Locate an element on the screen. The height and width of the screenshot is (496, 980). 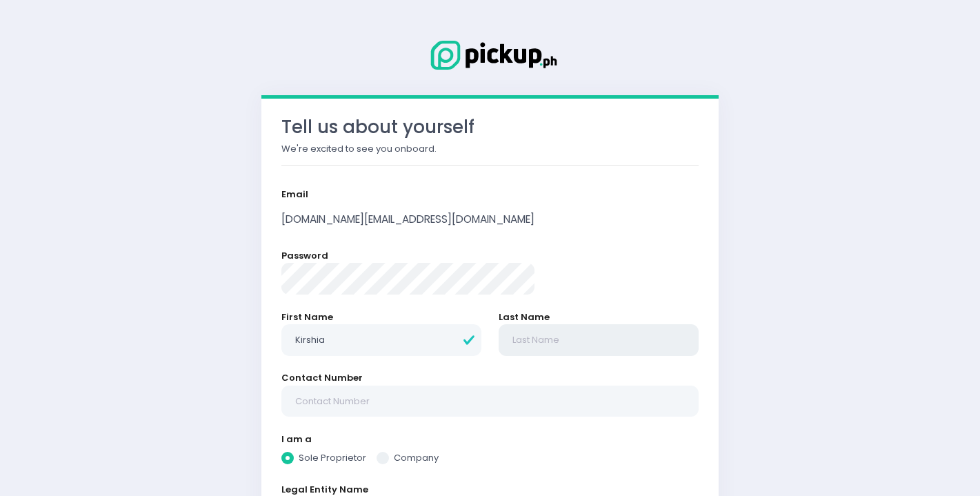
label: Password is located at coordinates (305, 256).